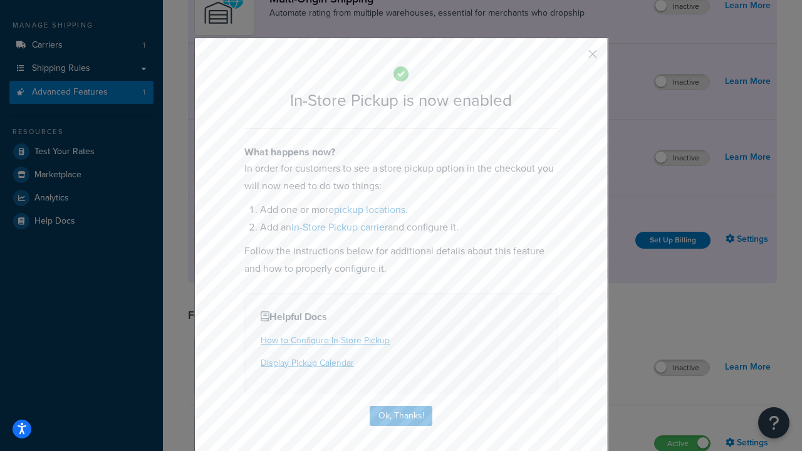  Describe the element at coordinates (340, 227) in the screenshot. I see `a: In-Store Pickup carrier` at that location.